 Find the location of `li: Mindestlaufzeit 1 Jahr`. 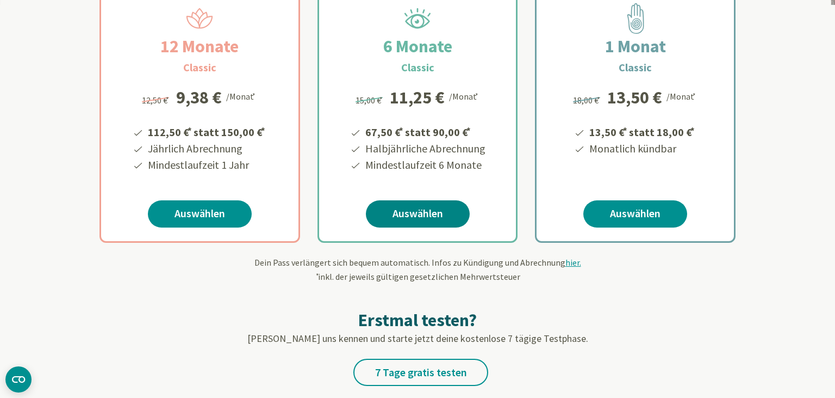

li: Mindestlaufzeit 1 Jahr is located at coordinates (207, 165).